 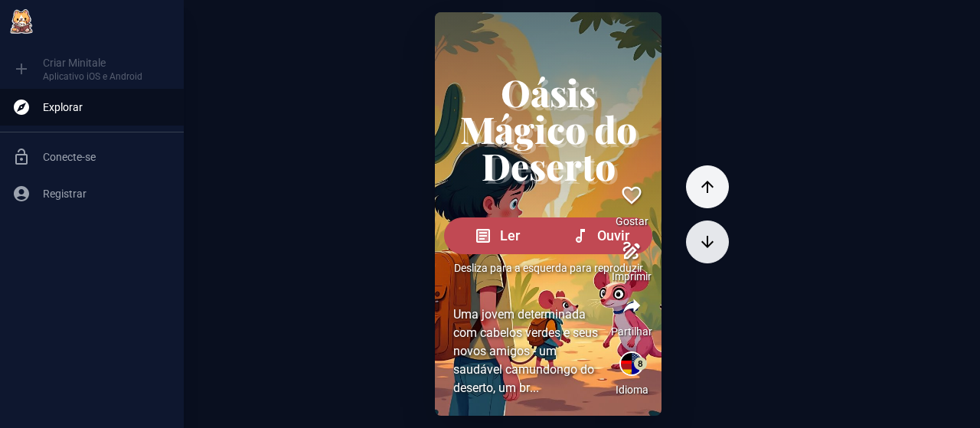 What do you see at coordinates (599, 236) in the screenshot?
I see `button: Ouvir` at bounding box center [599, 236].